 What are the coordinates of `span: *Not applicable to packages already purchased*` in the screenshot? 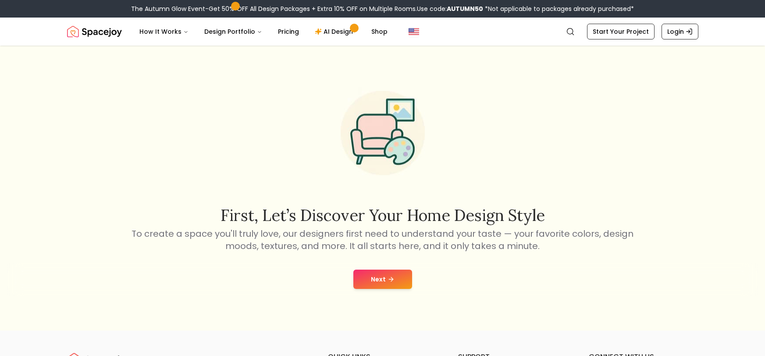 It's located at (558, 9).